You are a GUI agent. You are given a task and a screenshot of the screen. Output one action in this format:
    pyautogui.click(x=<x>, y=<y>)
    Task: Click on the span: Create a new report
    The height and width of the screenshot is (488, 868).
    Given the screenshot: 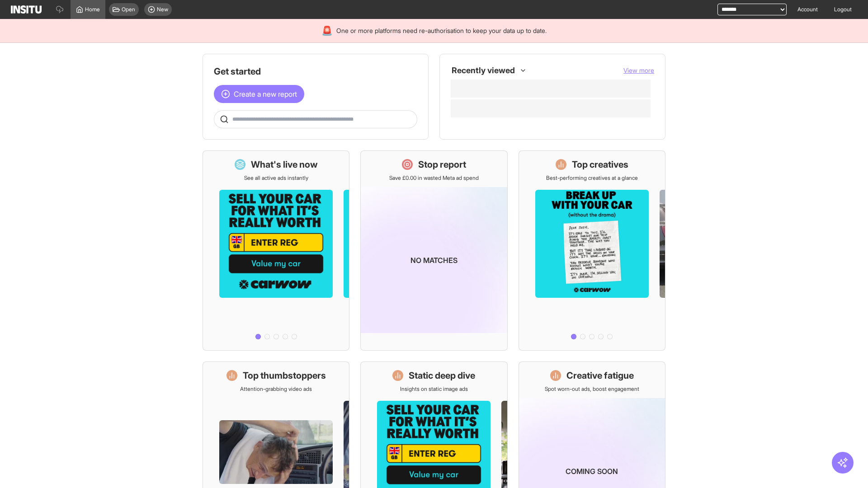 What is the action you would take?
    pyautogui.click(x=265, y=94)
    